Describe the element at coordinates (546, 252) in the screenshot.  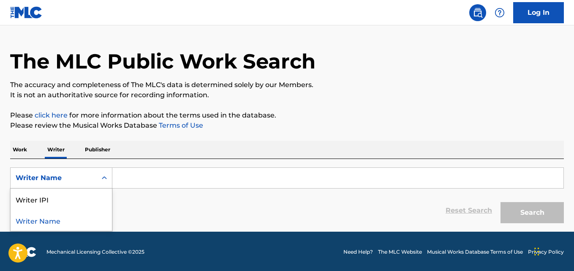
I see `a: Privacy Policy` at that location.